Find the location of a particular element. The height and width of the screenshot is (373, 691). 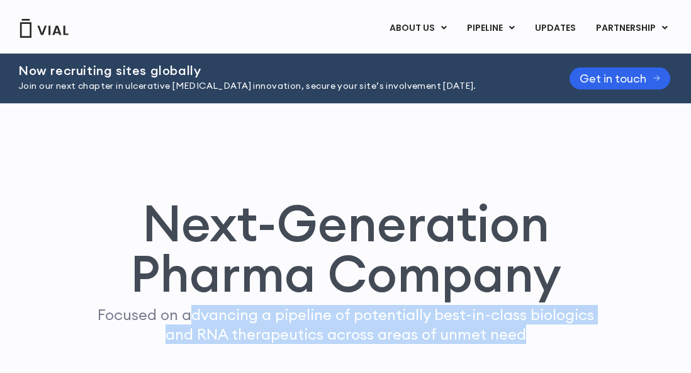

h2: Now recruiting sites globally is located at coordinates (278, 70).